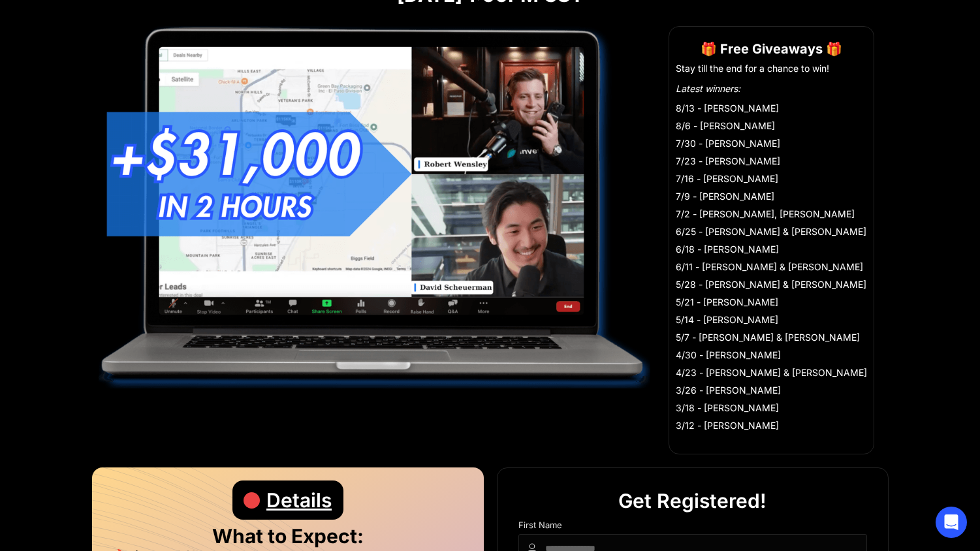 This screenshot has width=980, height=551. Describe the element at coordinates (693, 526) in the screenshot. I see `div: First Name` at that location.